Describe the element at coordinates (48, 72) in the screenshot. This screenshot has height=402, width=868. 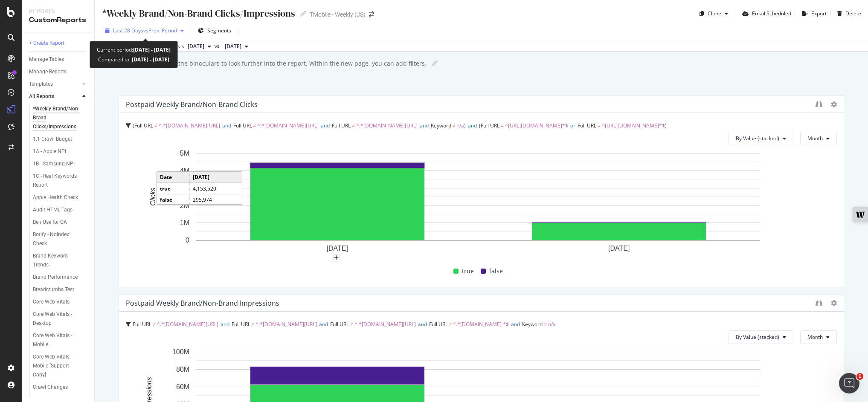
I see `div: Manage Reports` at that location.